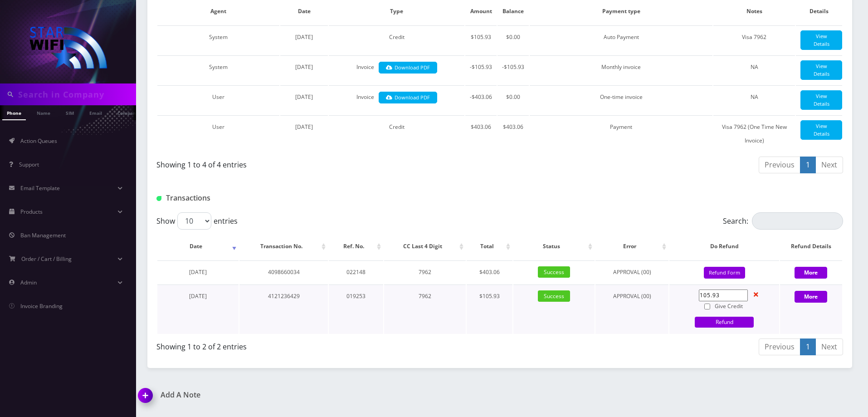 The width and height of the screenshot is (868, 417). Describe the element at coordinates (316, 394) in the screenshot. I see `h1: Add A Note` at that location.